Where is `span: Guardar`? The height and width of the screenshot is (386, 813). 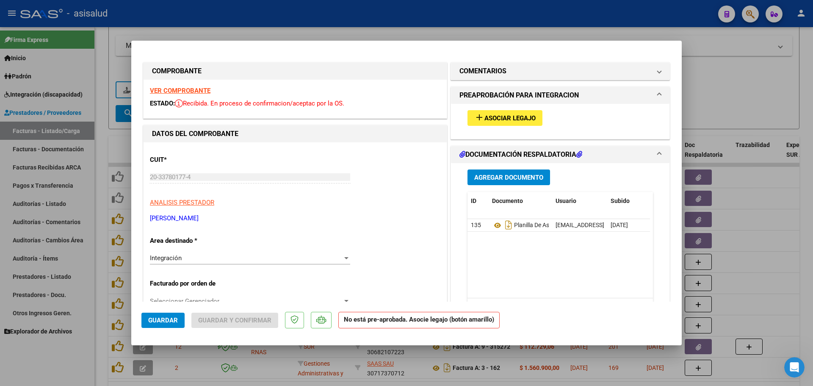
span: Guardar is located at coordinates (163, 320).